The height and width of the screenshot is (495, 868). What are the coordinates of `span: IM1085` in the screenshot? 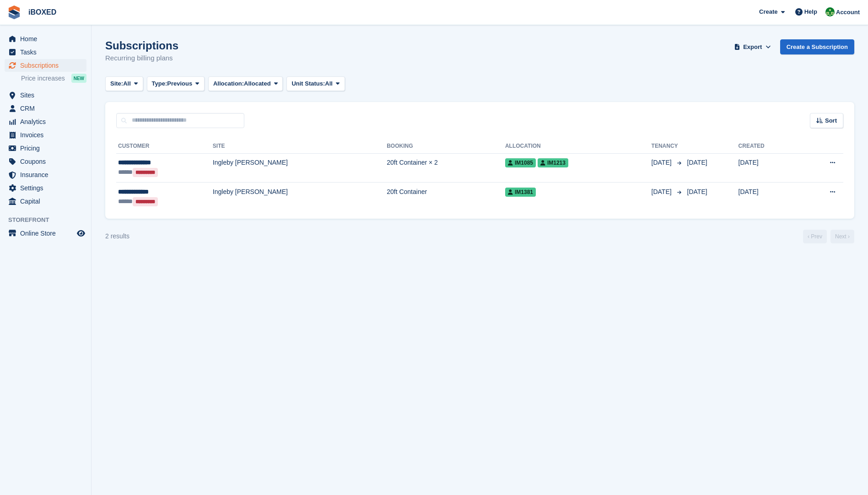 It's located at (520, 163).